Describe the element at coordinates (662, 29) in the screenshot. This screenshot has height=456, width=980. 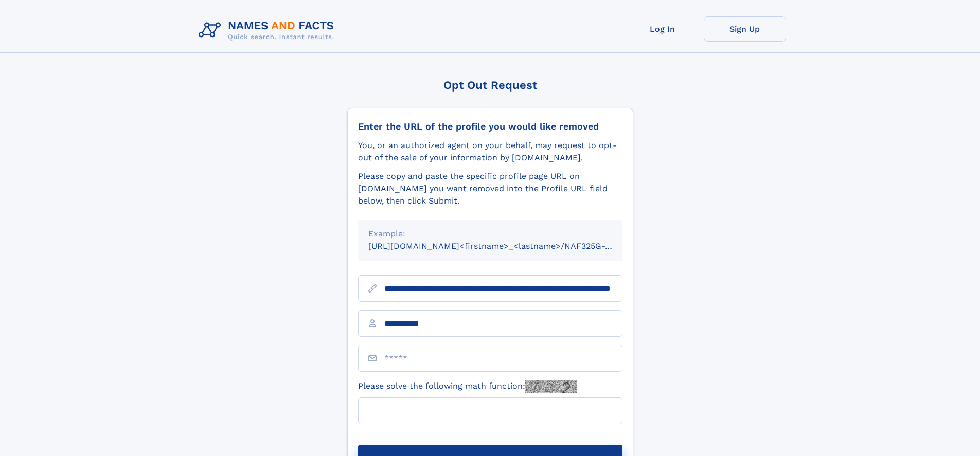
I see `a: Log In` at that location.